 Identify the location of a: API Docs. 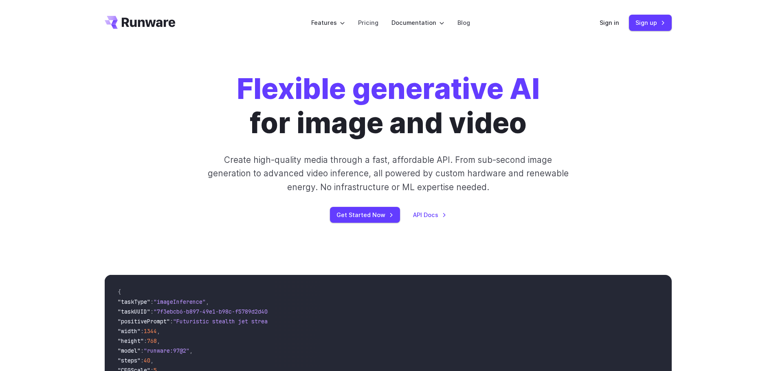
(430, 215).